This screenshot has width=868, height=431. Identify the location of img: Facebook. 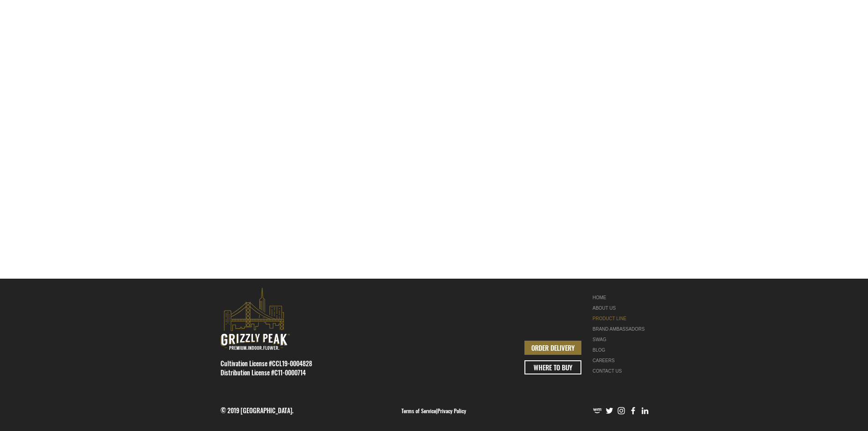
(633, 411).